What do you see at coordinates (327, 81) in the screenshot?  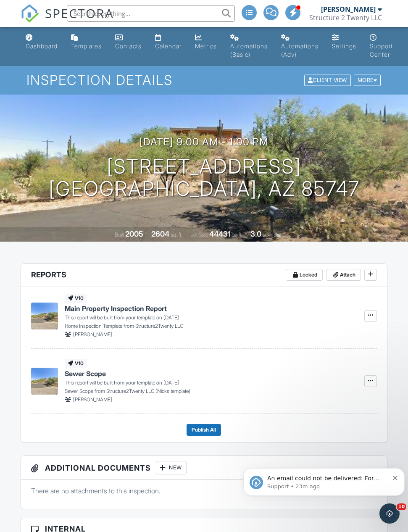 I see `div: Client View` at bounding box center [327, 81].